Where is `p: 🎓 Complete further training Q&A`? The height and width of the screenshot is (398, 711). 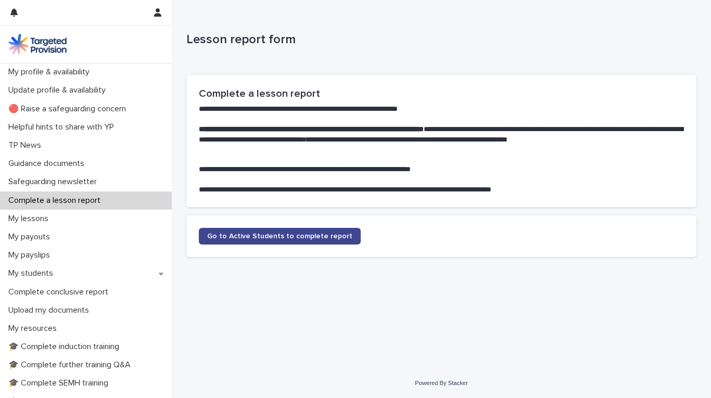 p: 🎓 Complete further training Q&A is located at coordinates (71, 365).